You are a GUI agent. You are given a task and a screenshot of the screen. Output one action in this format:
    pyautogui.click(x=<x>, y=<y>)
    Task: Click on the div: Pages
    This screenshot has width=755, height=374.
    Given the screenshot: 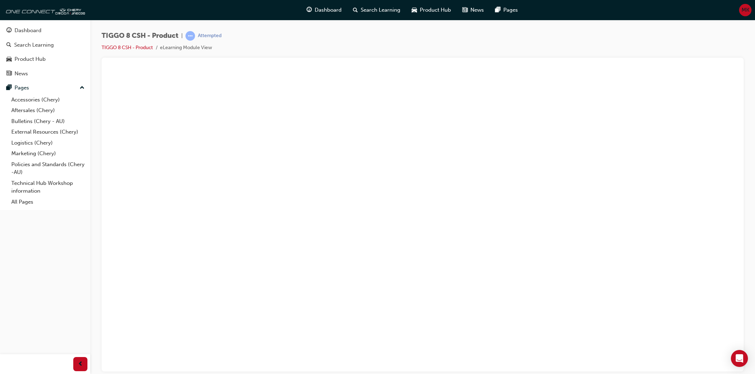 What is the action you would take?
    pyautogui.click(x=22, y=88)
    